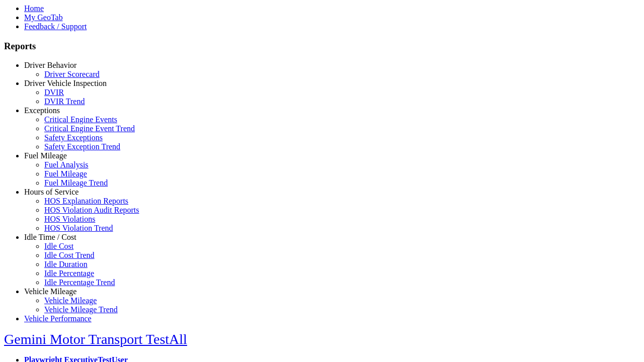 This screenshot has height=362, width=644. Describe the element at coordinates (69, 273) in the screenshot. I see `a: Idle Percentage` at that location.